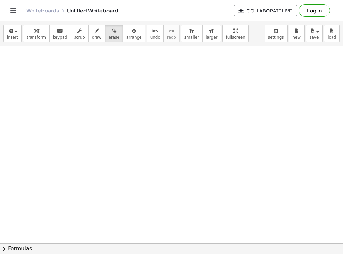  I want to click on button: Toggle navigation, so click(13, 11).